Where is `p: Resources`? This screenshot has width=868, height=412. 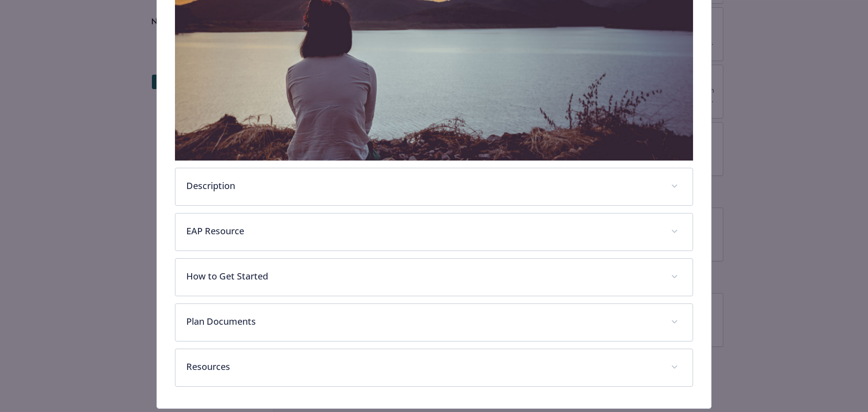
p: Resources is located at coordinates (423, 367).